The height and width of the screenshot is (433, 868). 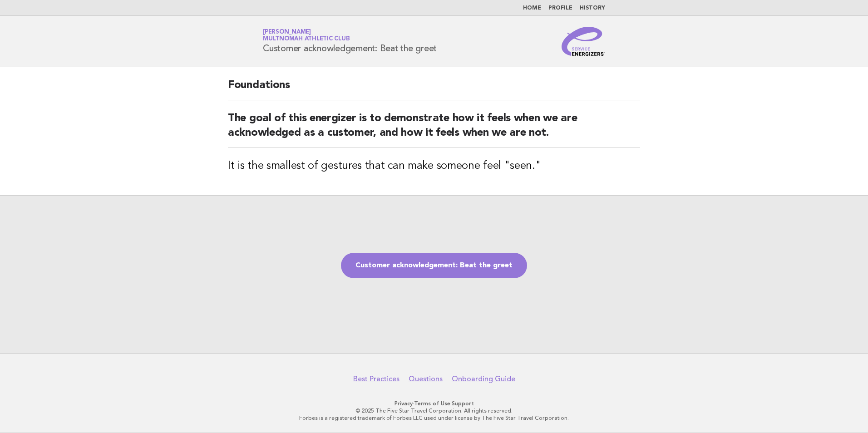 I want to click on a: Profile, so click(x=560, y=8).